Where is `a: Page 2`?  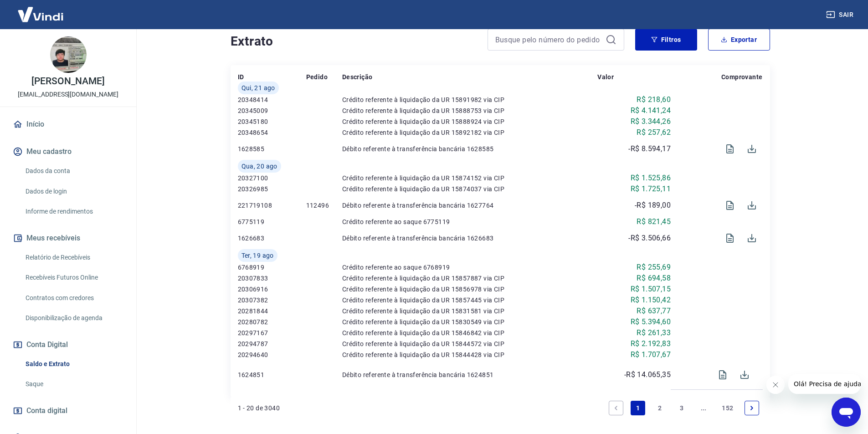
a: Page 2 is located at coordinates (659, 408).